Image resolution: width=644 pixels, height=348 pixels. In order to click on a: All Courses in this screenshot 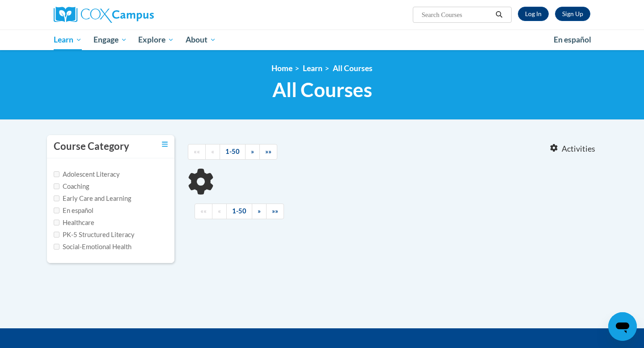, I will do `click(353, 68)`.